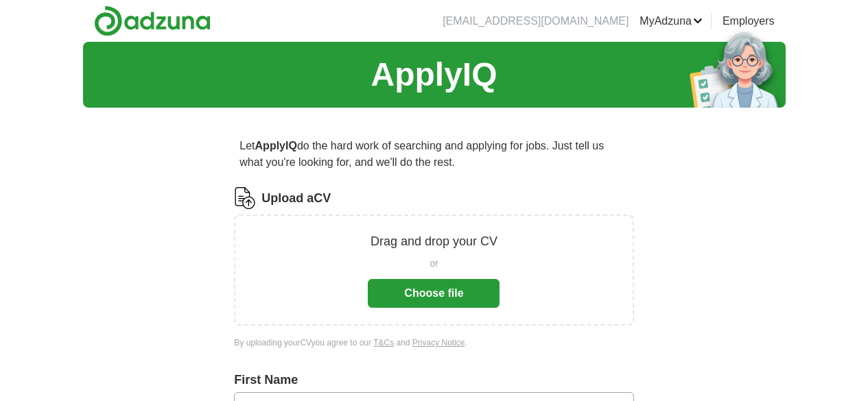 This screenshot has height=401, width=868. Describe the element at coordinates (434, 293) in the screenshot. I see `button: Choose file` at that location.